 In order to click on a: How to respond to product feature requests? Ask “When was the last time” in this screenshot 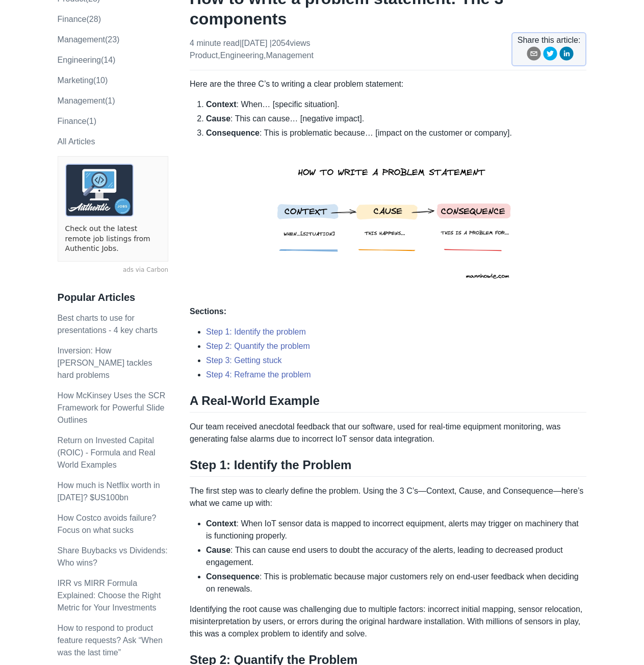, I will do `click(110, 640)`.